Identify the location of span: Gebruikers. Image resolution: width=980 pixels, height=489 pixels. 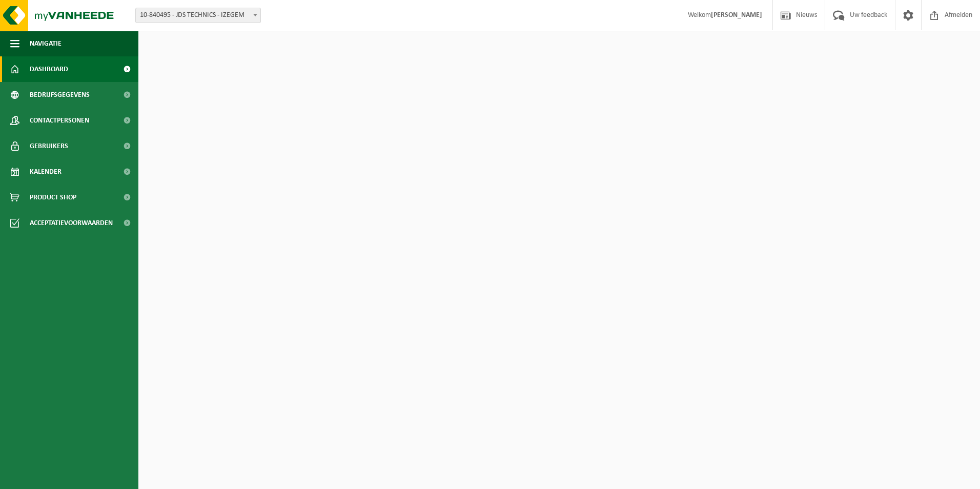
(48, 146).